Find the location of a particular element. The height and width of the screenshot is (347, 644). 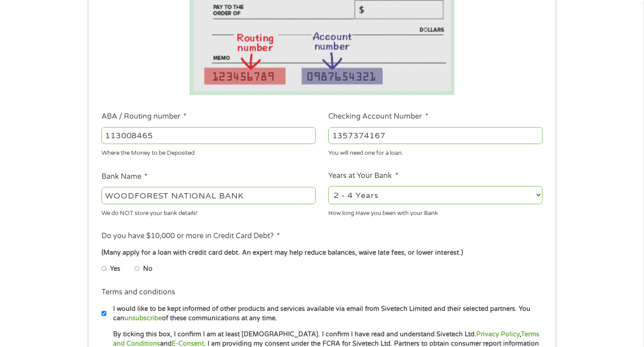

div: You will need one for a loan. is located at coordinates (435, 152).